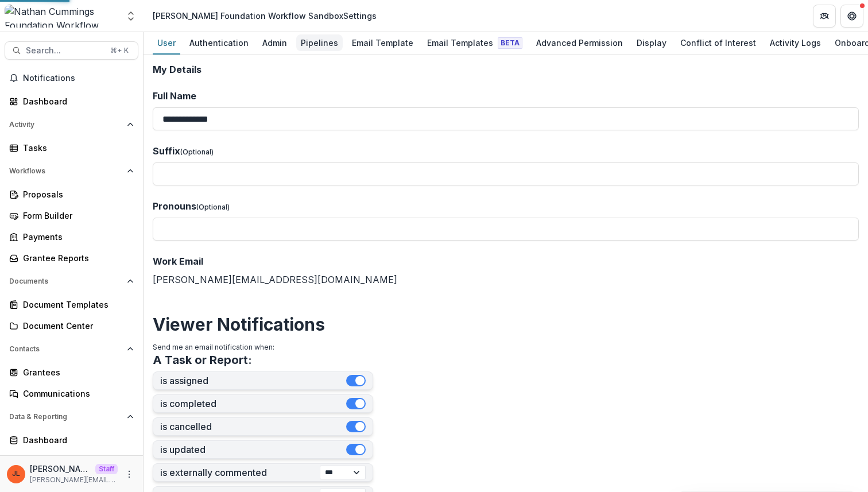 The height and width of the screenshot is (492, 868). I want to click on span: Notifications, so click(78, 78).